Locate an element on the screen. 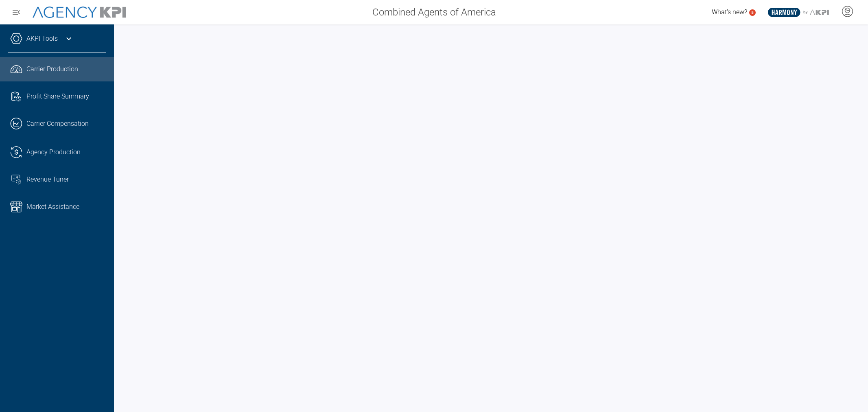 This screenshot has height=412, width=868. span: Carrier Compensation is located at coordinates (57, 124).